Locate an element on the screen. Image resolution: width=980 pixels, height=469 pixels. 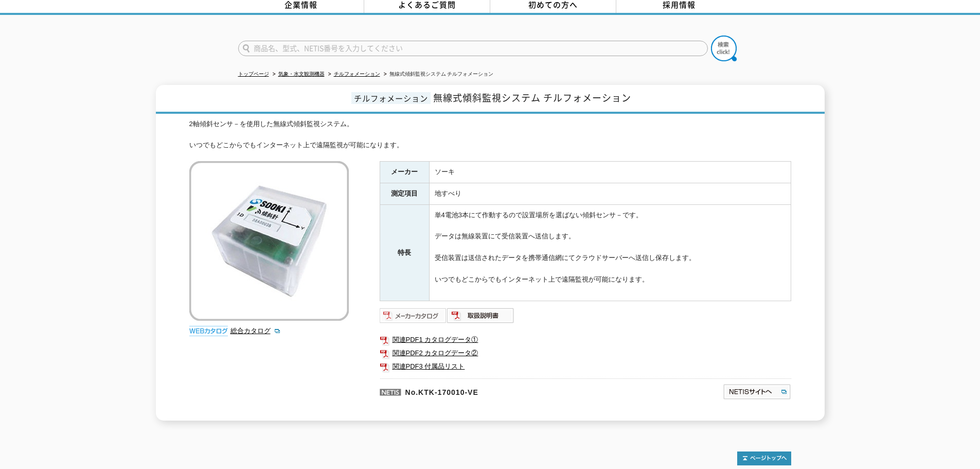
td: ソーキ is located at coordinates (610, 173).